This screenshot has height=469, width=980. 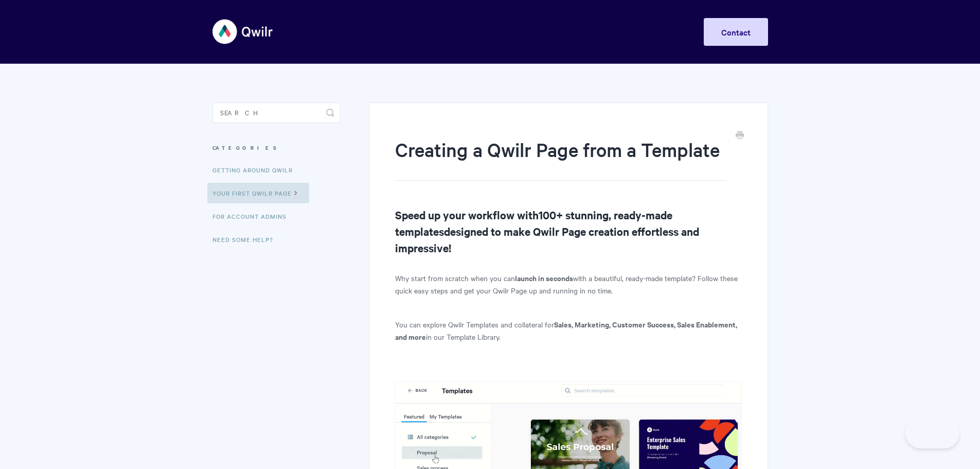 I want to click on a: Getting Around Qwilr, so click(x=256, y=170).